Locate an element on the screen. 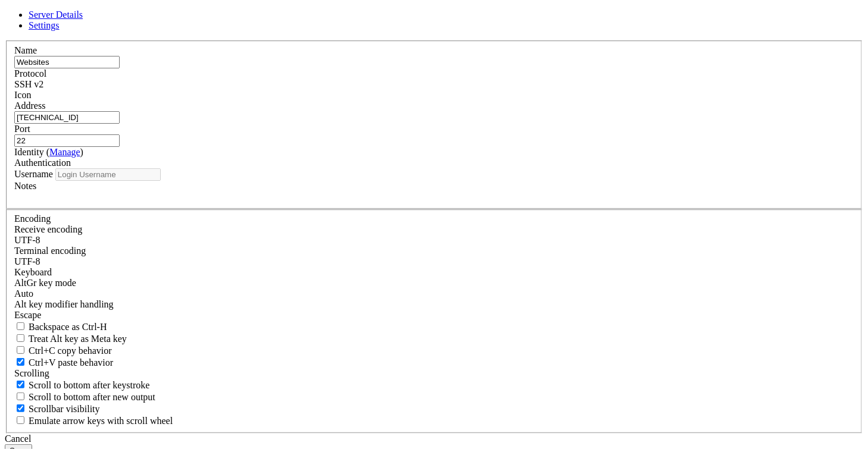 Image resolution: width=868 pixels, height=449 pixels. label: Icon is located at coordinates (23, 95).